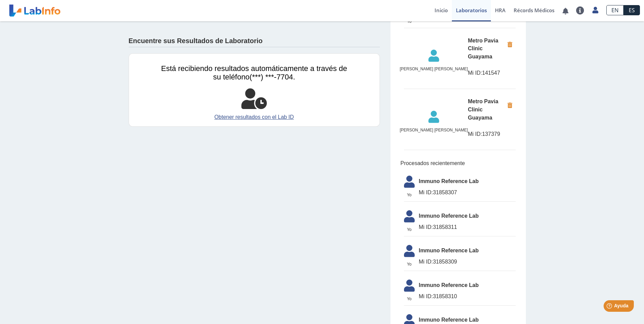  I want to click on span: HRA, so click(500, 10).